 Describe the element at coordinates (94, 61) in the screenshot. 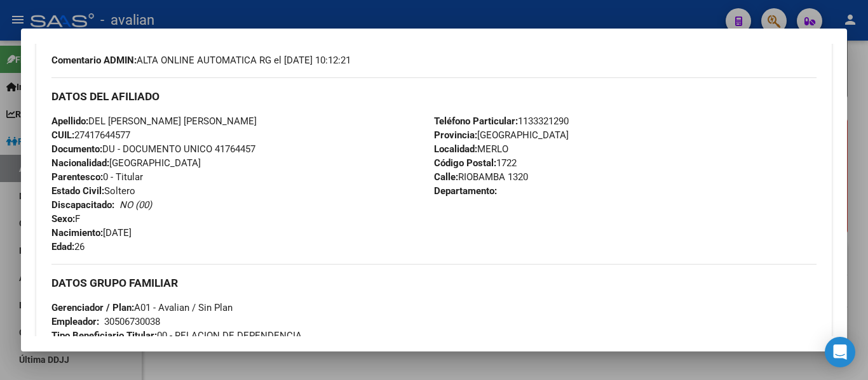

I see `strong: Comentario ADMIN:` at that location.